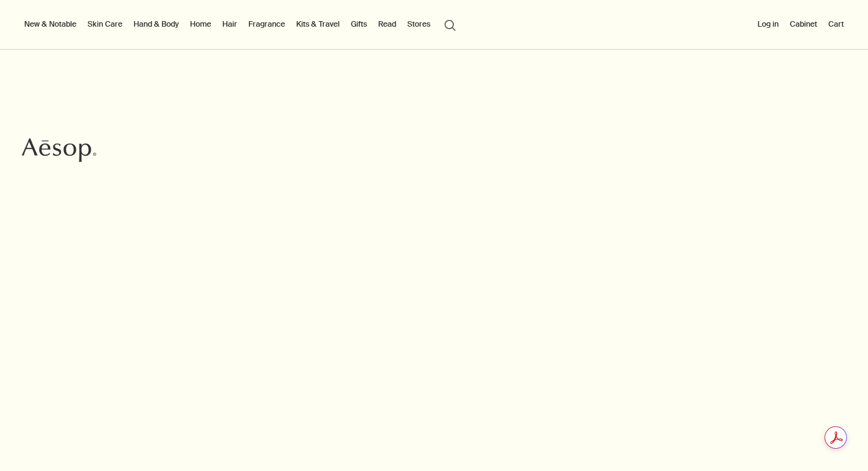 The image size is (868, 471). Describe the element at coordinates (156, 25) in the screenshot. I see `a: Hand & Body` at that location.